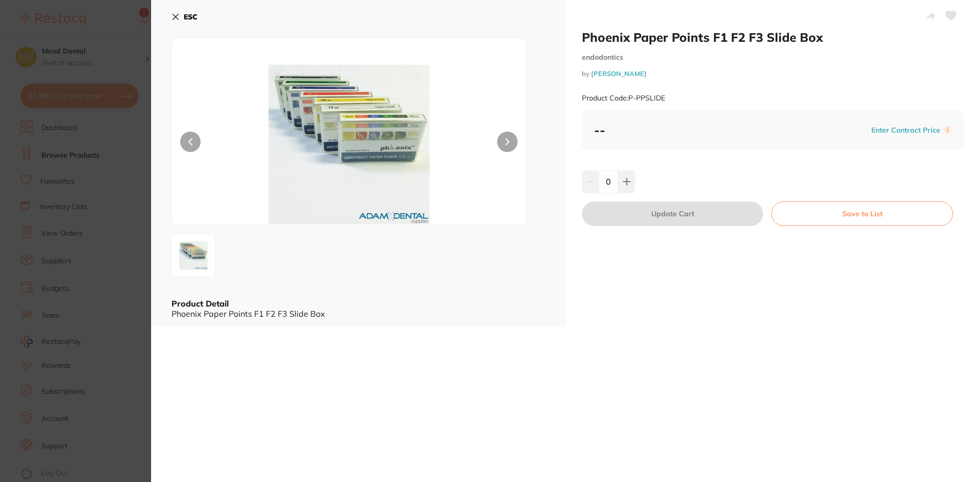 The image size is (980, 482). What do you see at coordinates (200, 303) in the screenshot?
I see `b: Product Detail` at bounding box center [200, 303].